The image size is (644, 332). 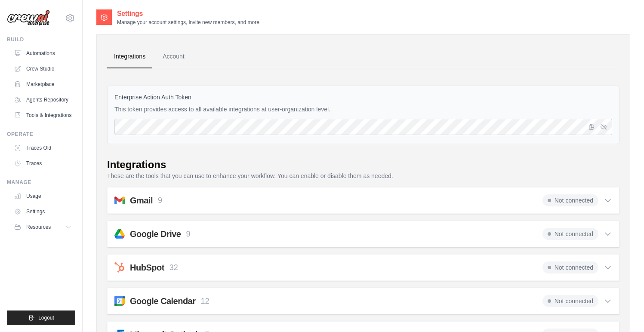 What do you see at coordinates (119, 301) in the screenshot?
I see `img: googleCalendar.svg` at bounding box center [119, 301].